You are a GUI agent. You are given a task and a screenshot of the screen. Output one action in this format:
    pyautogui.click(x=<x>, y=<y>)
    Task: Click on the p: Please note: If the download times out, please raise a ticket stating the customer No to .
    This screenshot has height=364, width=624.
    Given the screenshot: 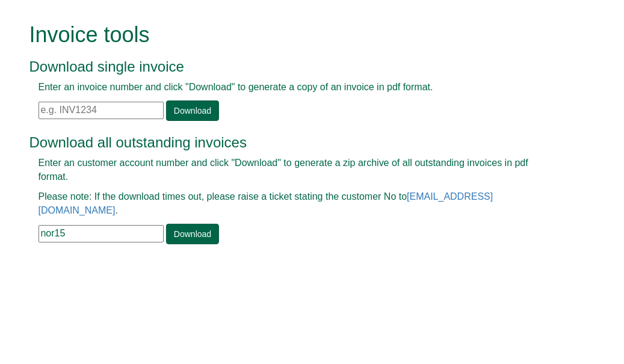 What is the action you would take?
    pyautogui.click(x=299, y=204)
    